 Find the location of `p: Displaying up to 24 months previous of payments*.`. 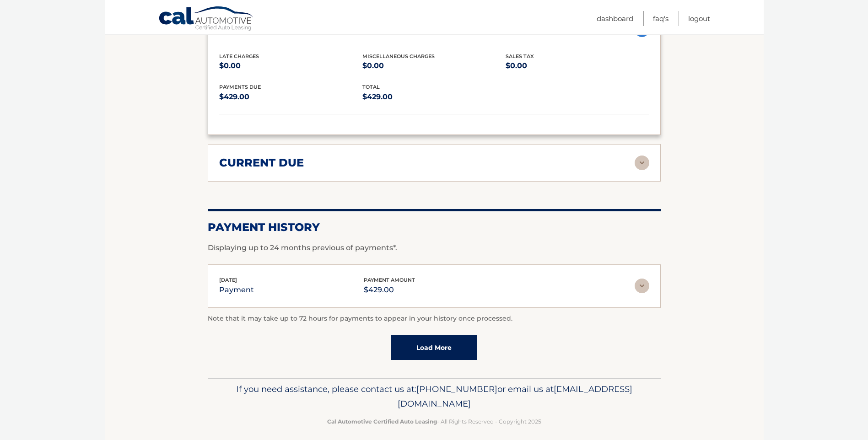

p: Displaying up to 24 months previous of payments*. is located at coordinates (434, 248).